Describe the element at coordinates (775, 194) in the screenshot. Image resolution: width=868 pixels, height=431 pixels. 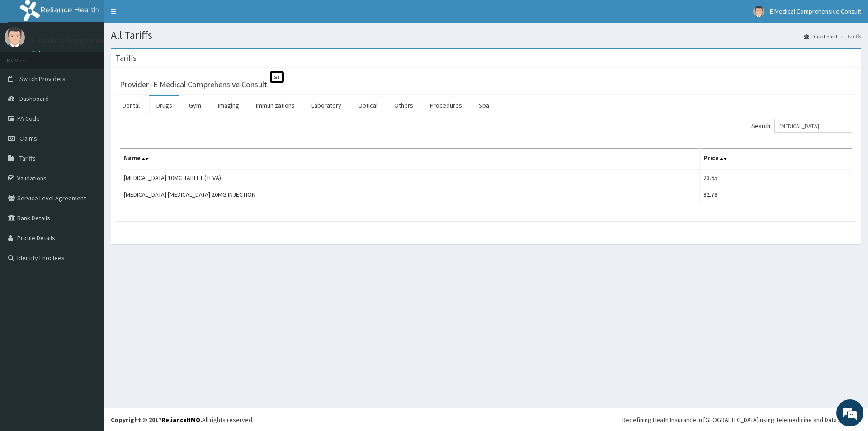
I see `td: 82.78` at that location.